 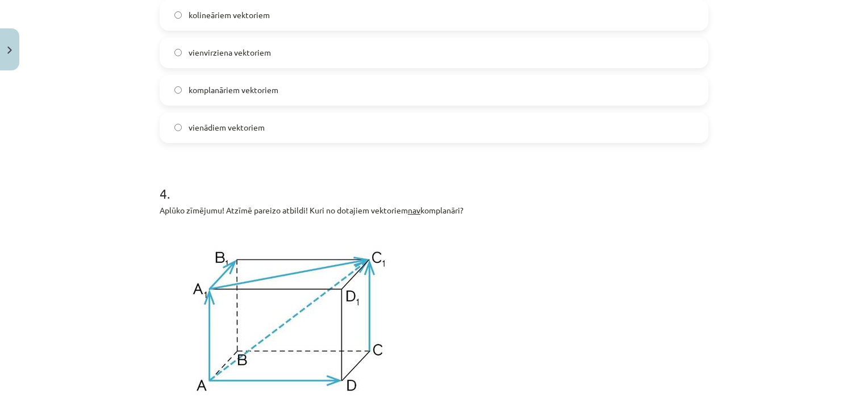 I want to click on input: vienādiem vektoriem, so click(x=178, y=127).